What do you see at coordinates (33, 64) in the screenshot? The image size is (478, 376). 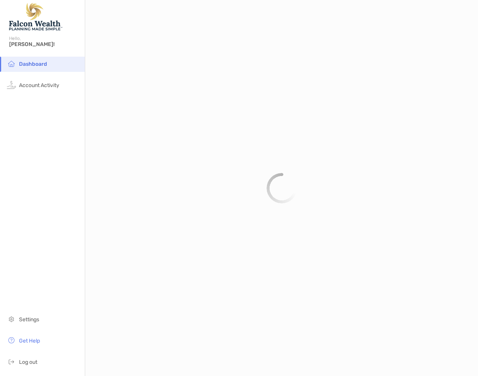 I see `span: Dashboard` at bounding box center [33, 64].